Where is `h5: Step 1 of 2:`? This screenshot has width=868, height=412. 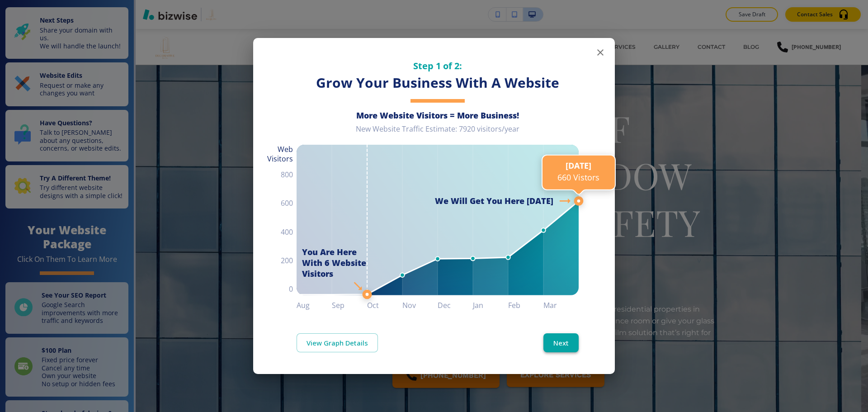
h5: Step 1 of 2: is located at coordinates (437, 66).